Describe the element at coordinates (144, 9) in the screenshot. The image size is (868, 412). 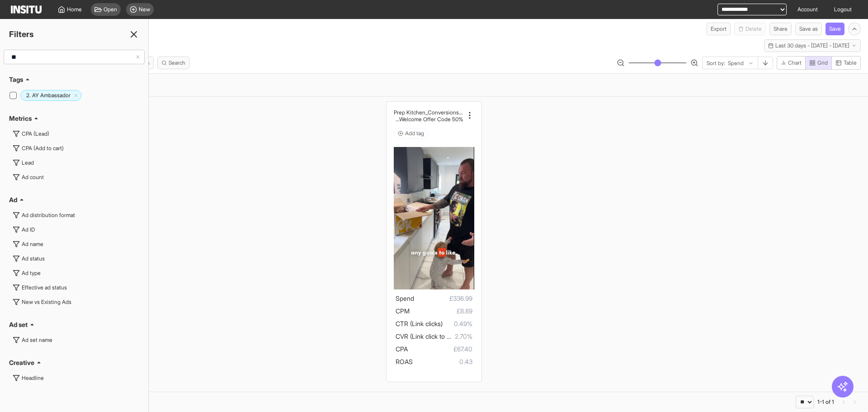
I see `span: New` at that location.